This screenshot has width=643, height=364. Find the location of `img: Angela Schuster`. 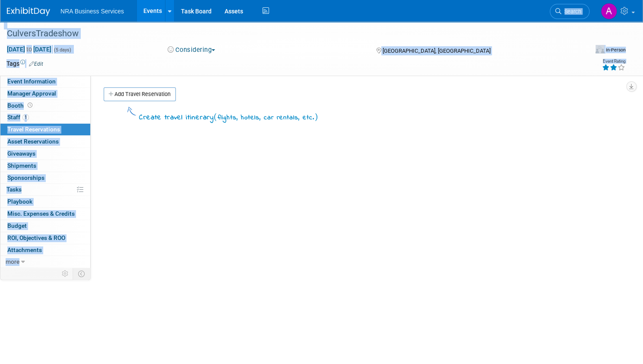

img: Angela Schuster is located at coordinates (609, 11).